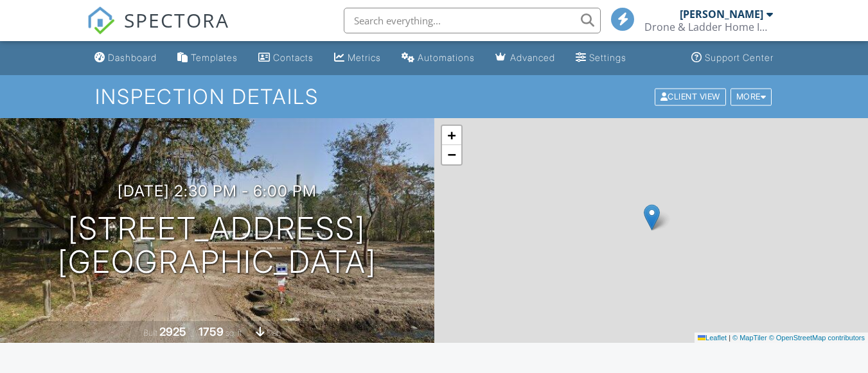 The image size is (868, 373). What do you see at coordinates (211, 331) in the screenshot?
I see `div: 1759` at bounding box center [211, 331].